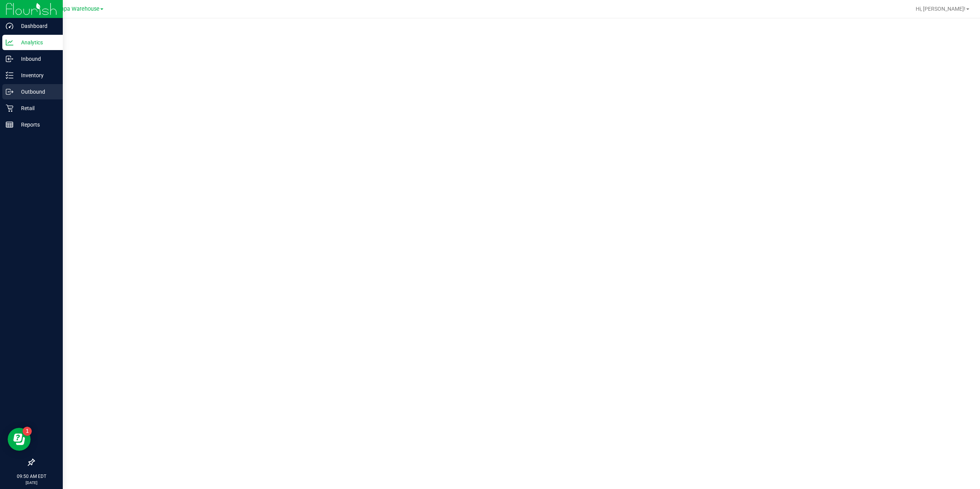  I want to click on span: 1, so click(5, 4).